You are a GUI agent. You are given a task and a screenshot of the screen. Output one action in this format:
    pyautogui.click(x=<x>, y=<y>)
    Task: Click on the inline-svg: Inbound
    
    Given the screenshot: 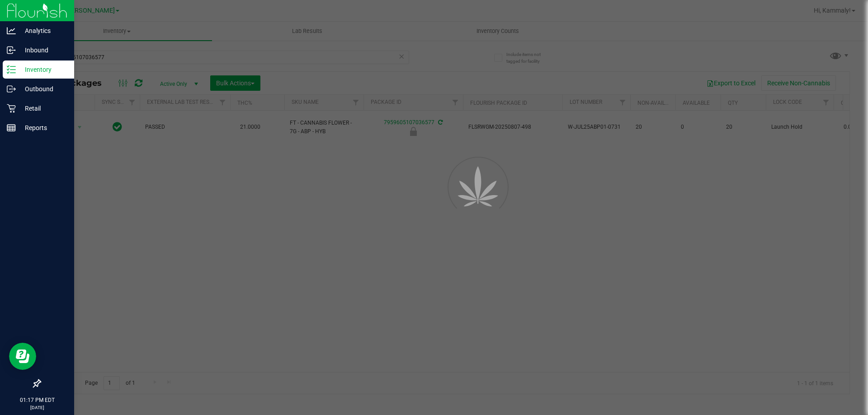 What is the action you would take?
    pyautogui.click(x=11, y=50)
    